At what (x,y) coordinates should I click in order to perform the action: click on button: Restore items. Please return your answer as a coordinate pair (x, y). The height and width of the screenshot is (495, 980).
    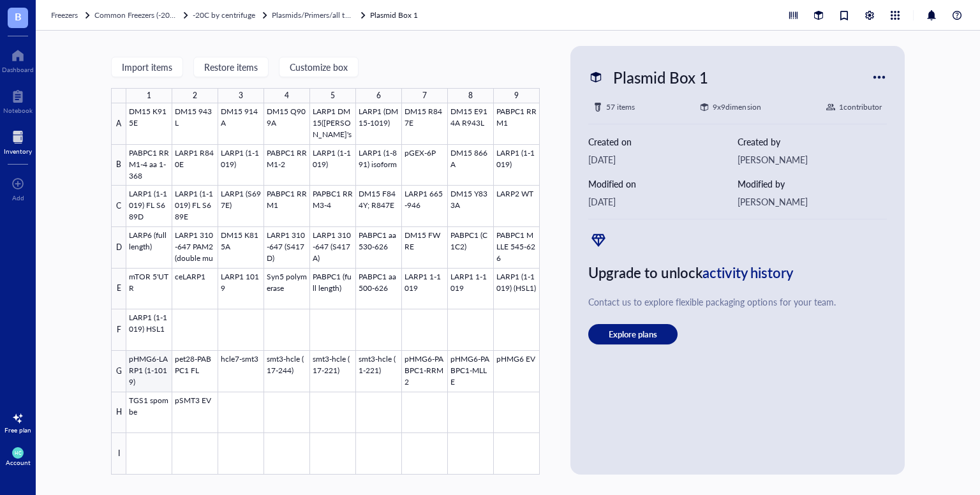
    Looking at the image, I should click on (231, 67).